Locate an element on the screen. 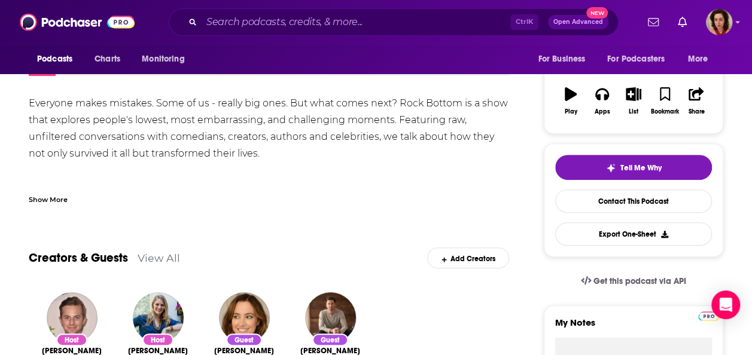  img: Podchaser - Follow, Share and Rate Podcasts is located at coordinates (77, 22).